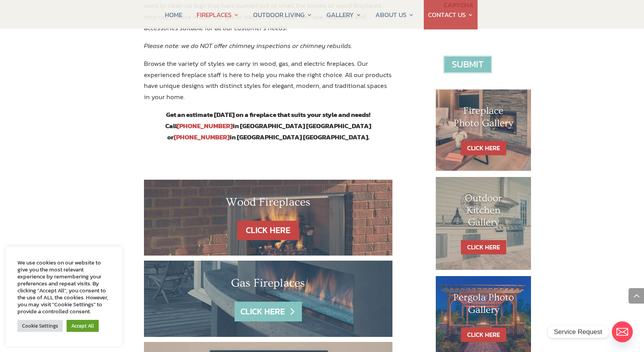  Describe the element at coordinates (82, 325) in the screenshot. I see `a: Accept All` at that location.